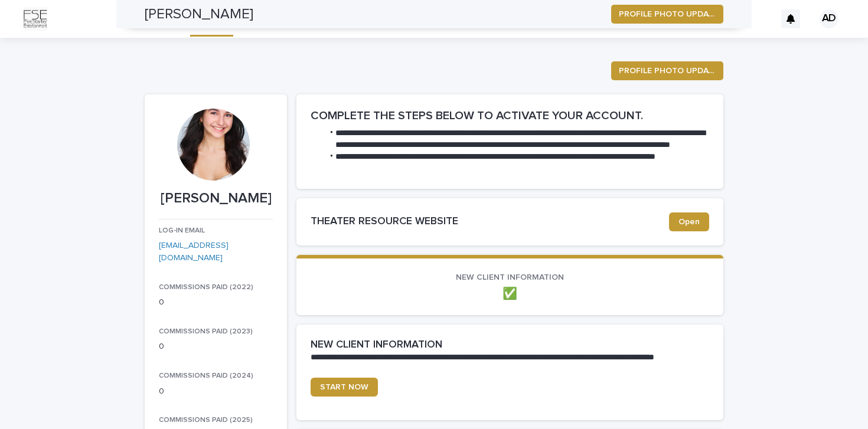  I want to click on span: START NOW, so click(344, 388).